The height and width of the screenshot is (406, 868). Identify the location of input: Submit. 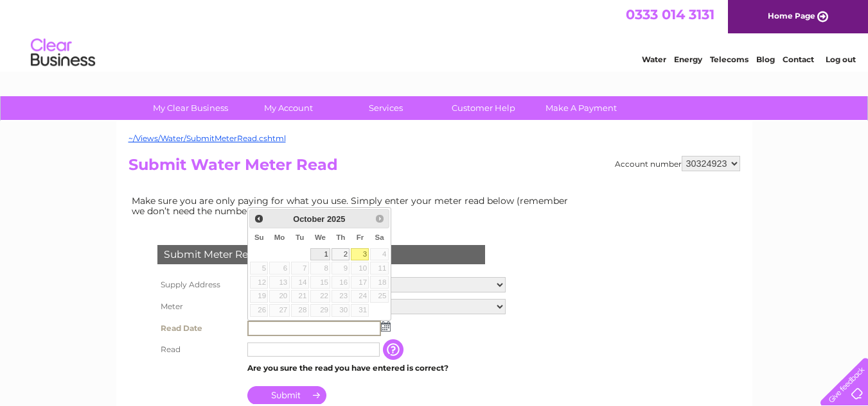
(287, 395).